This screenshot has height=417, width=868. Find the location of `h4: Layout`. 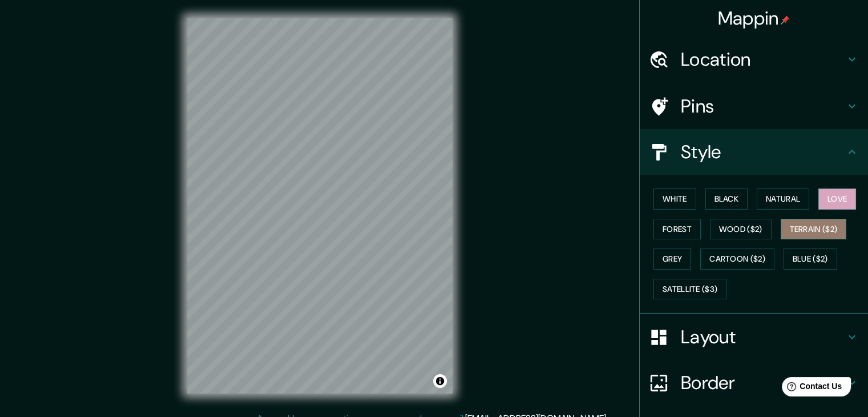

h4: Layout is located at coordinates (763, 337).